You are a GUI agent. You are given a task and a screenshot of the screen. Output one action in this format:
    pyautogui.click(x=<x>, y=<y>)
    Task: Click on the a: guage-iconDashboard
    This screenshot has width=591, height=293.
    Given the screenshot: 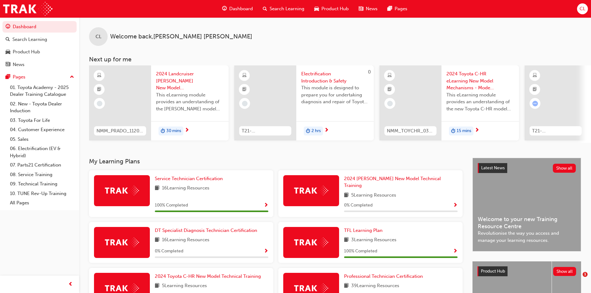 What is the action you would take?
    pyautogui.click(x=237, y=9)
    